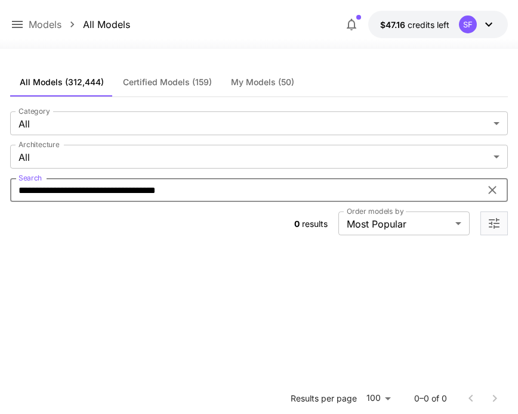 This screenshot has width=518, height=414. Describe the element at coordinates (394, 24) in the screenshot. I see `span: $47.16` at that location.